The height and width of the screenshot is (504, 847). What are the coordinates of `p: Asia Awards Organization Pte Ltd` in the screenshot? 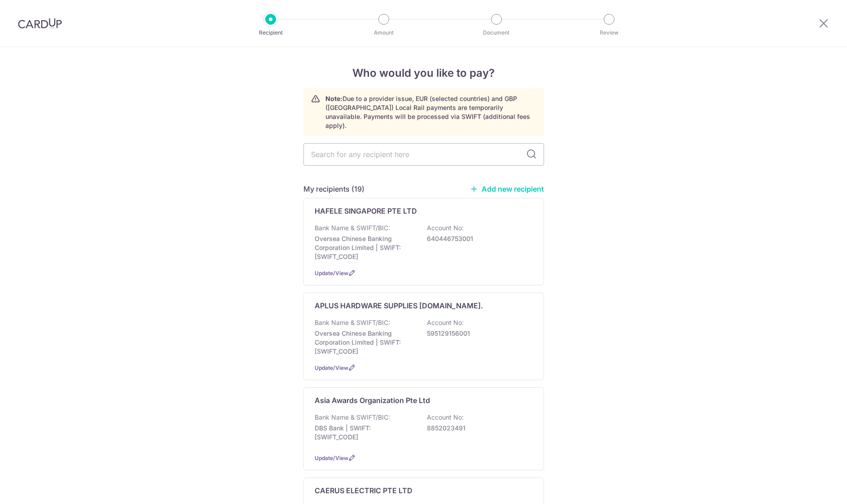 It's located at (372, 400).